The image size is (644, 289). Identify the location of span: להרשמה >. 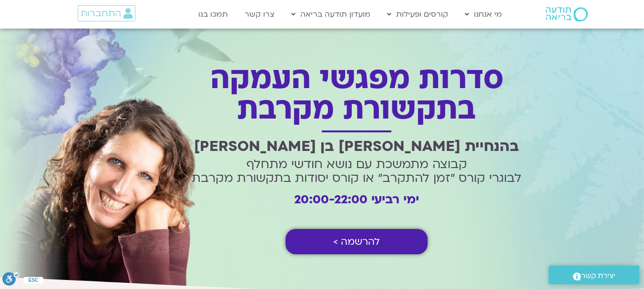
(357, 241).